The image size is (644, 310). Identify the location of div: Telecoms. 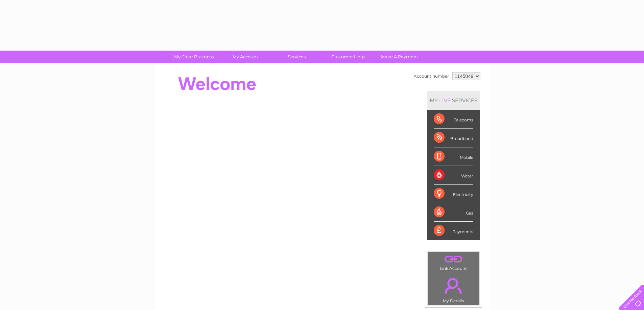
(453, 119).